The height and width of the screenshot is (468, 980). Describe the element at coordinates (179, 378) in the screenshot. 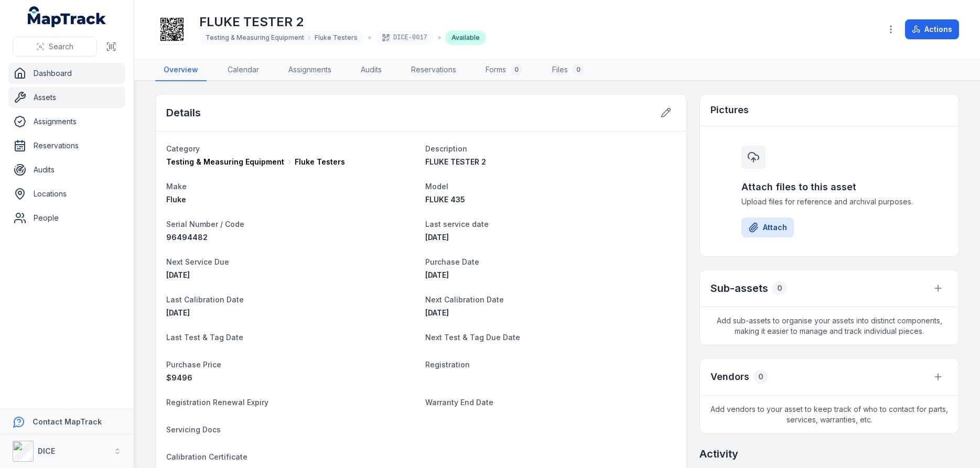

I see `span: 9496 AUD` at that location.